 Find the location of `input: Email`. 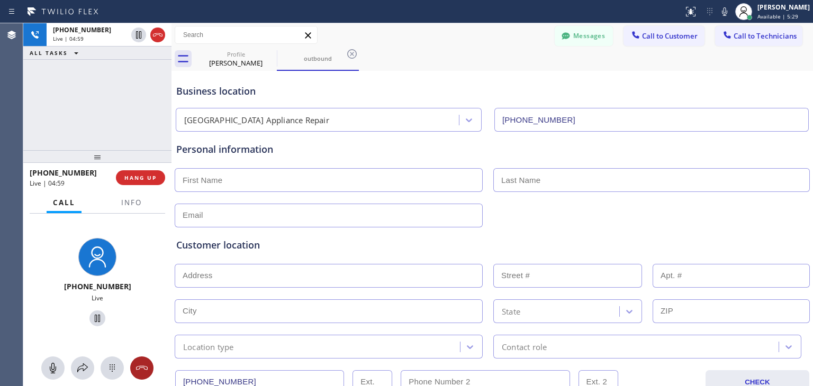

input: Email is located at coordinates (329, 215).